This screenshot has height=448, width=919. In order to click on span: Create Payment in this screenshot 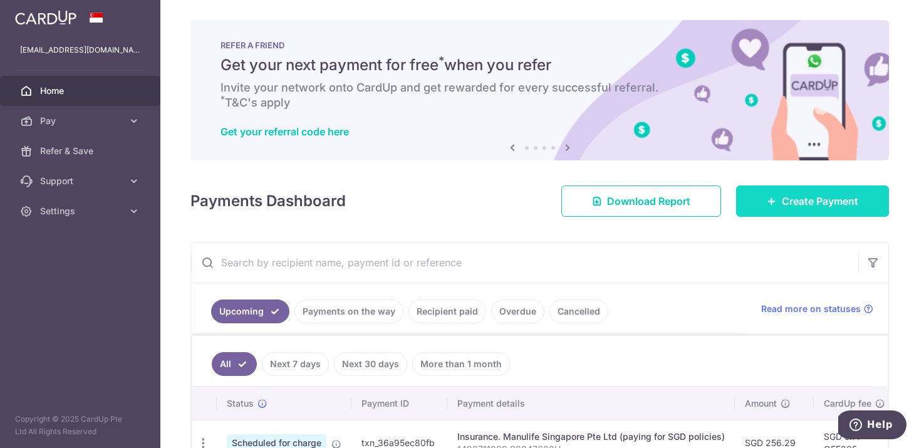, I will do `click(820, 201)`.